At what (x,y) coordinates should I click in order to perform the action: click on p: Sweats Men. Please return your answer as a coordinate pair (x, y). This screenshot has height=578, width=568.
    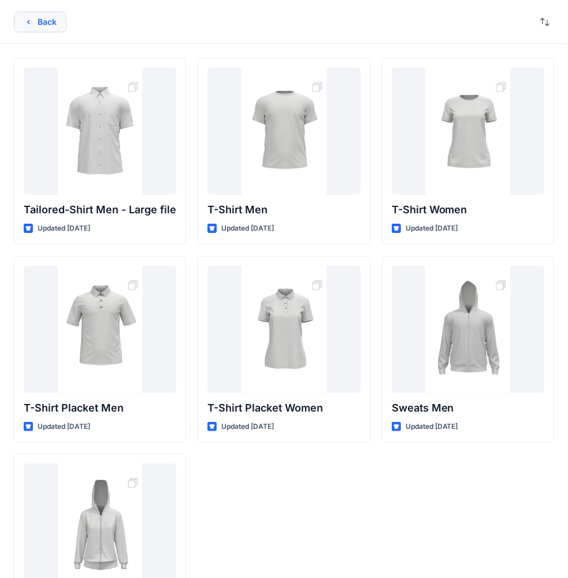
    Looking at the image, I should click on (468, 408).